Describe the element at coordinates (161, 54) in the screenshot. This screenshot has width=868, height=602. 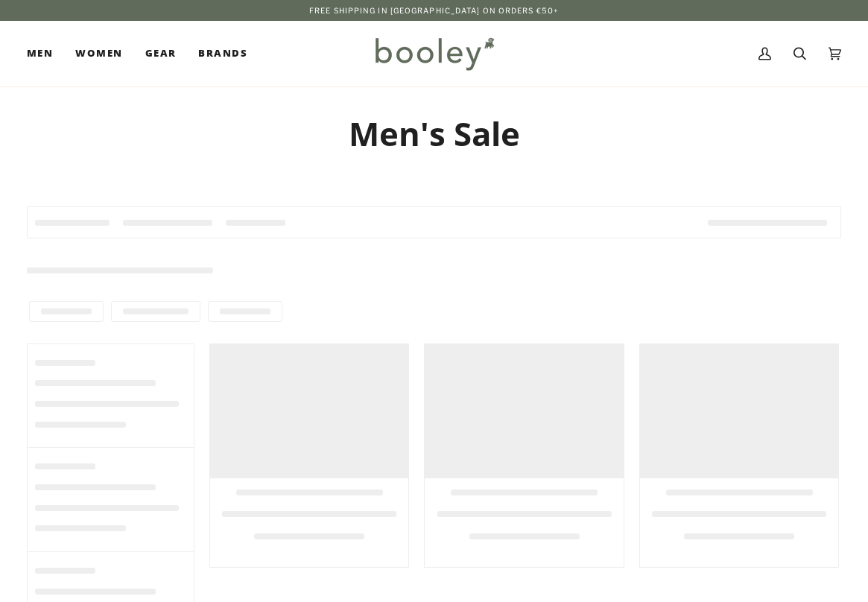
I see `div: Gear` at that location.